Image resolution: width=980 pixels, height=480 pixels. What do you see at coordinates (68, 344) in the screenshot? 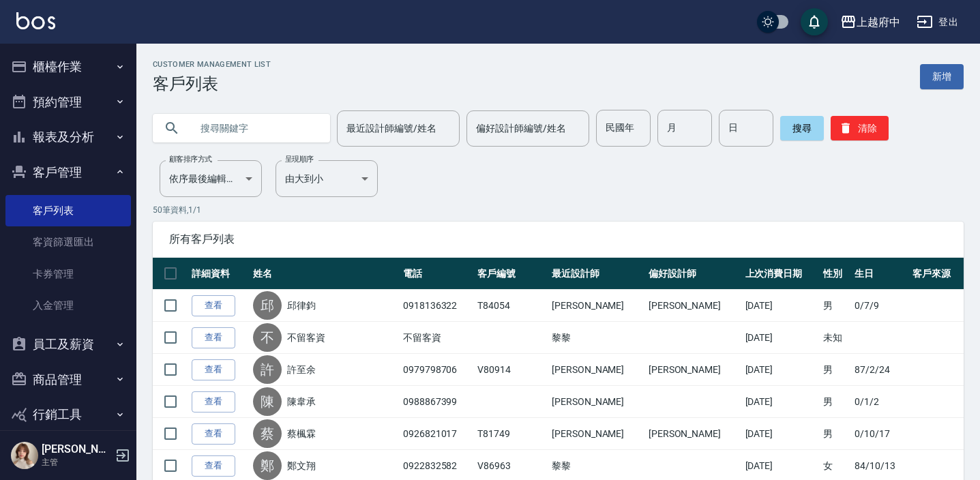
I see `button: 員工及薪資` at bounding box center [68, 344].